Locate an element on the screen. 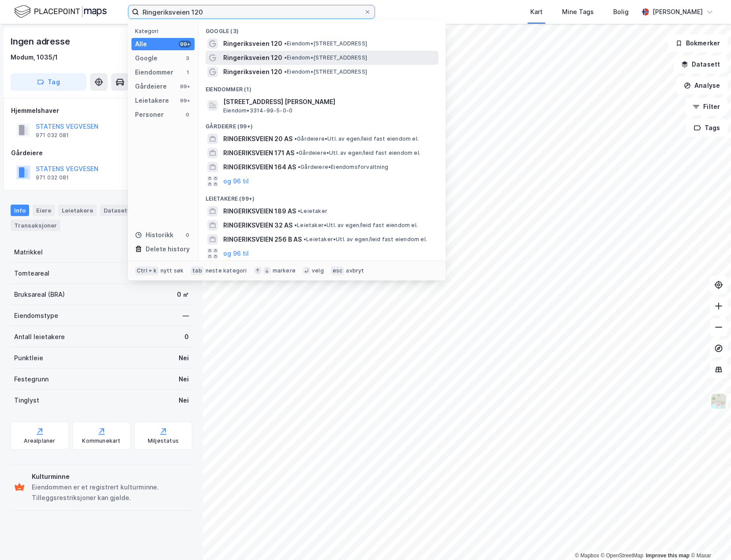 This screenshot has width=731, height=560. div: Bruksareal (BRA) is located at coordinates (39, 295).